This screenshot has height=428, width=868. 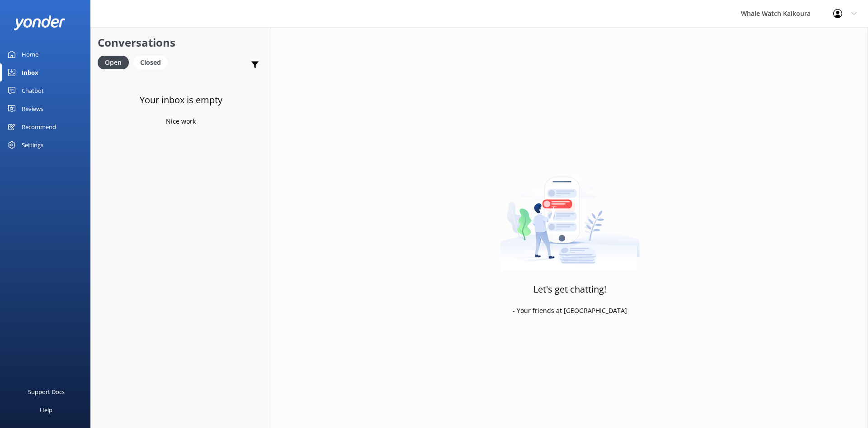 What do you see at coordinates (32, 108) in the screenshot?
I see `div: Reviews` at bounding box center [32, 108].